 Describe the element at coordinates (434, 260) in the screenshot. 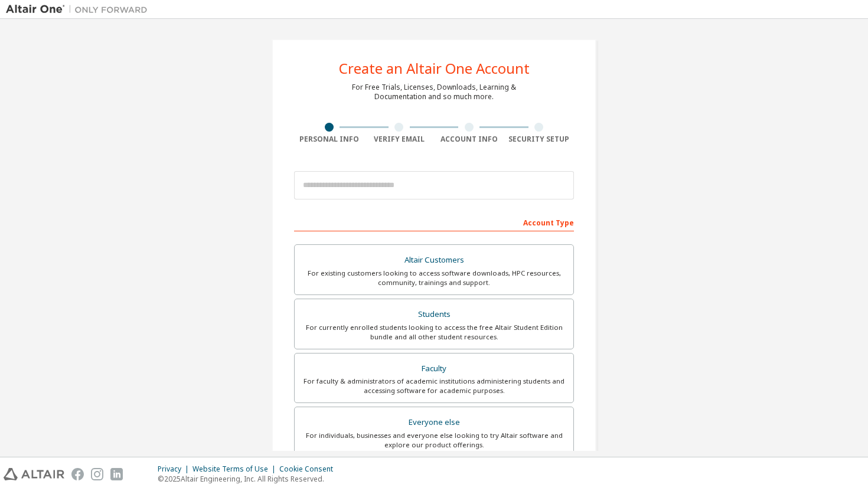

I see `div: Altair Customers` at that location.